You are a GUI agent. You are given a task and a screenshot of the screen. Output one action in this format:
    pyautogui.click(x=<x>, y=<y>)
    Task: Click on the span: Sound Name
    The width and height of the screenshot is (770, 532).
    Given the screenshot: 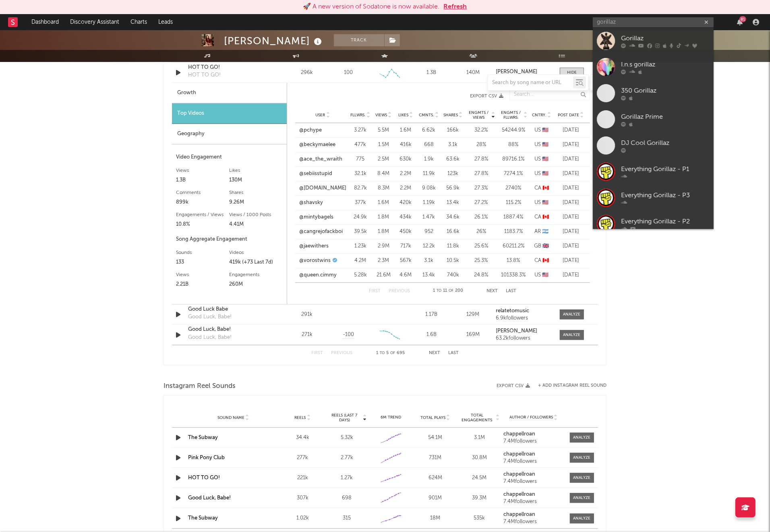 What is the action you would take?
    pyautogui.click(x=231, y=418)
    